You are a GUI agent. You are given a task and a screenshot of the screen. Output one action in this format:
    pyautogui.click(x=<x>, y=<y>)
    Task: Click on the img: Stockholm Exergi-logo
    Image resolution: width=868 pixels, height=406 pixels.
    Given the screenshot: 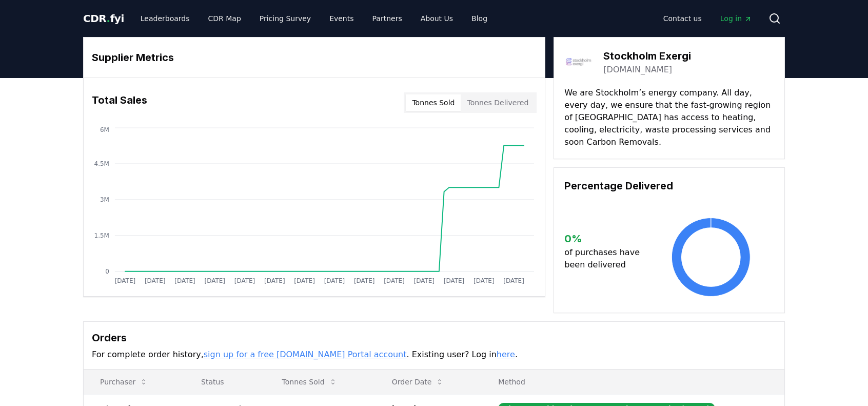 What is the action you would take?
    pyautogui.click(x=579, y=62)
    